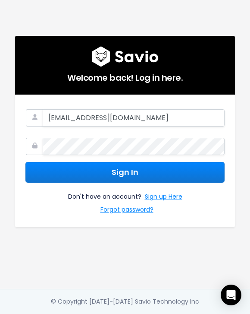 This screenshot has height=314, width=250. Describe the element at coordinates (164, 197) in the screenshot. I see `a: Sign up Here` at that location.